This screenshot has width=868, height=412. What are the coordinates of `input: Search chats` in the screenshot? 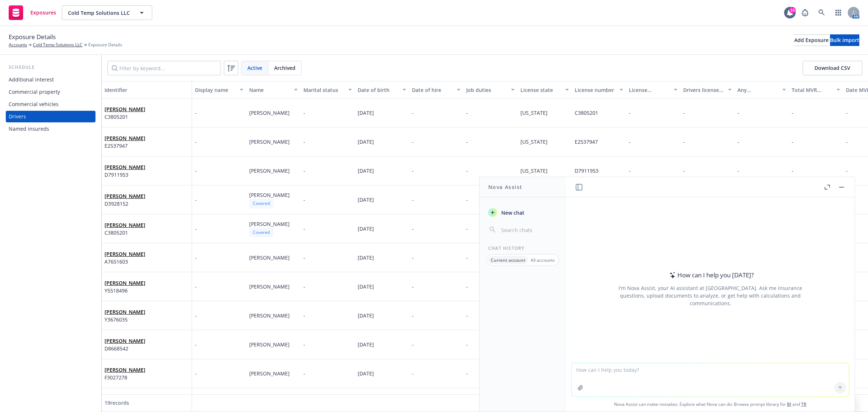 It's located at (528, 229).